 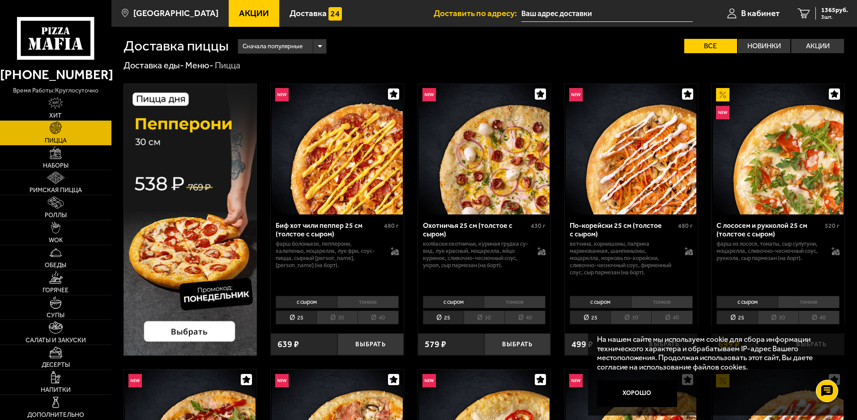 What do you see at coordinates (337, 149) in the screenshot?
I see `a: НовинкаБиф хот чили пеппер 25 см (толстое с сыром)` at bounding box center [337, 149].